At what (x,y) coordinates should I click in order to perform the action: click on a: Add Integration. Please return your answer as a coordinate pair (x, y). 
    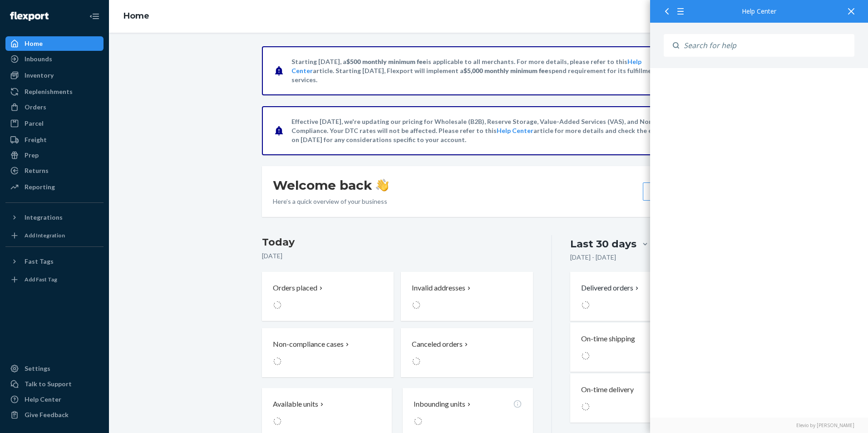
    Looking at the image, I should click on (54, 236).